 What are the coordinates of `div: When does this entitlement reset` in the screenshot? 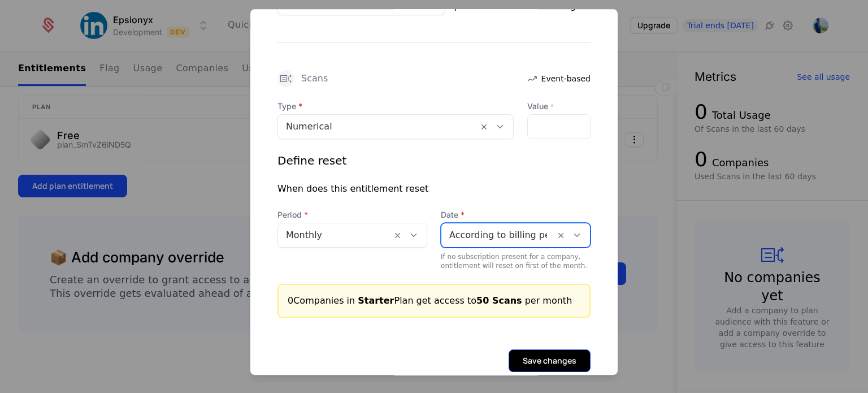 It's located at (352, 189).